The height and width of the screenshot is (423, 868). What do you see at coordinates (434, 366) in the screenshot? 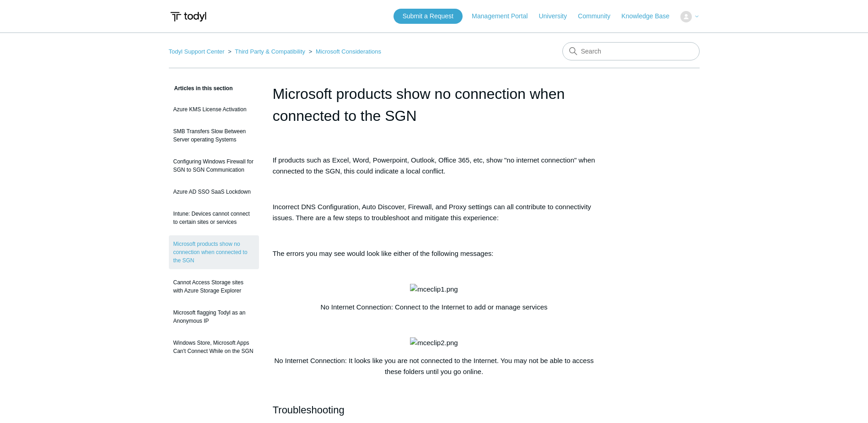
I see `p: No Internet Connection: It looks like you are not connected to the Internet. You may not be able ...` at bounding box center [434, 366].